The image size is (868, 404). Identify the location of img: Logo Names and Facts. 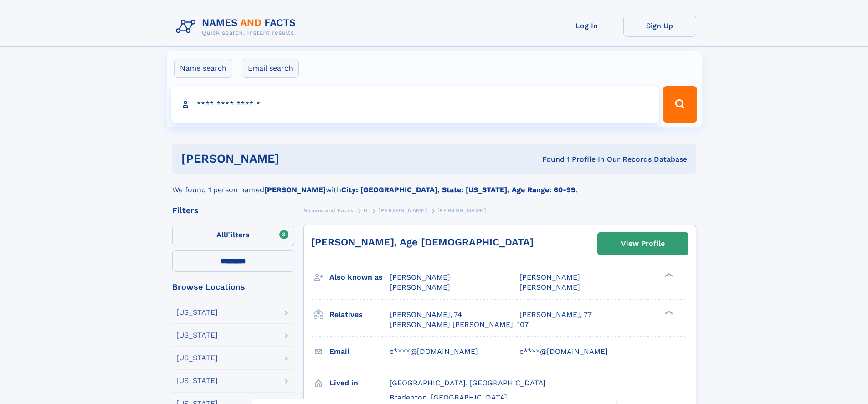
(238, 27).